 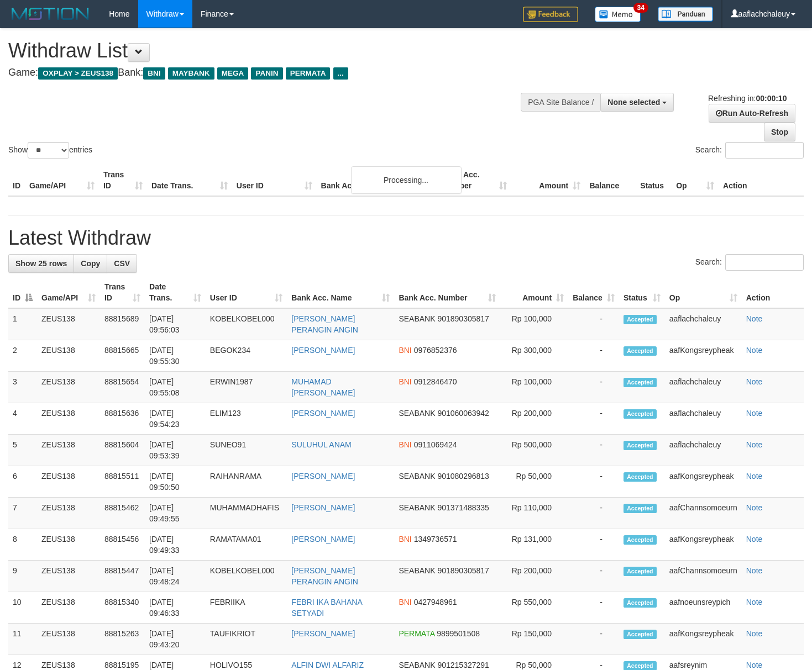 I want to click on td: 1, so click(x=23, y=325).